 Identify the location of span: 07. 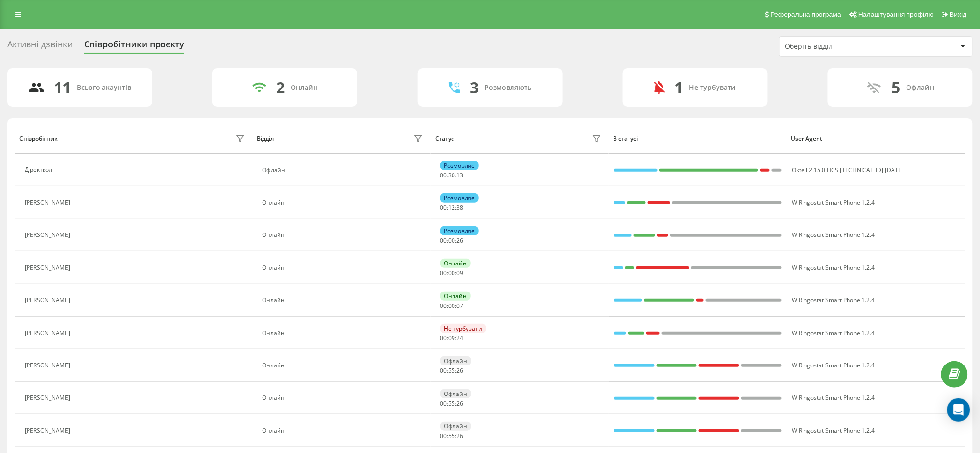
(461, 306).